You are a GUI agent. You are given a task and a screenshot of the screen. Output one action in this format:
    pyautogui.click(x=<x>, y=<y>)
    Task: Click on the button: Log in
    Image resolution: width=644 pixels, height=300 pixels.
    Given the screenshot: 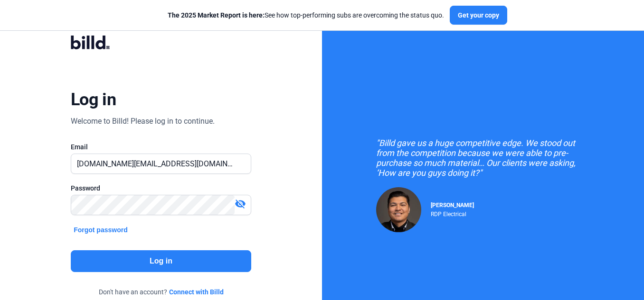 What is the action you would take?
    pyautogui.click(x=161, y=261)
    